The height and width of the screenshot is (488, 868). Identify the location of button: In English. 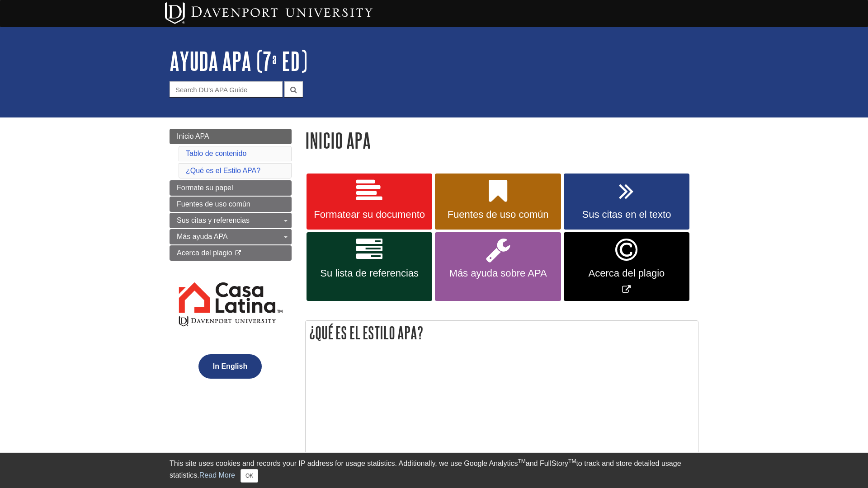
(230, 366).